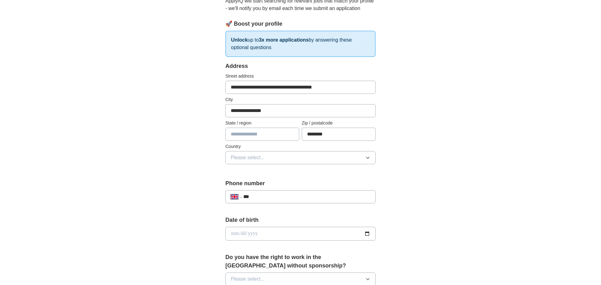  I want to click on button: Please select..., so click(300, 158).